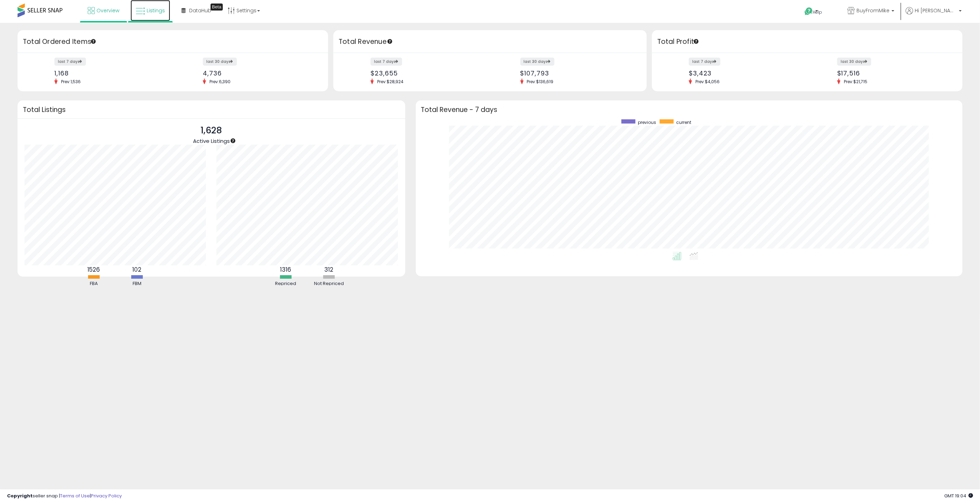 Image resolution: width=980 pixels, height=503 pixels. What do you see at coordinates (93, 269) in the screenshot?
I see `b: 1526` at bounding box center [93, 269].